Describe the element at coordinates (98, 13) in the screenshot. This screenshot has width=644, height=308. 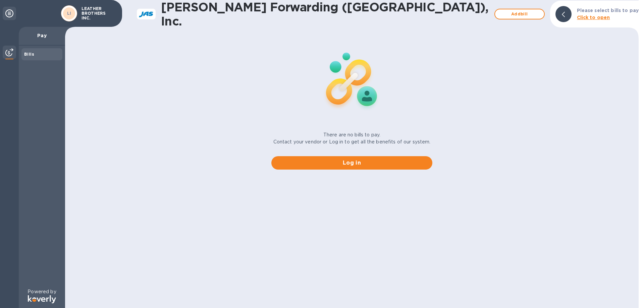
I see `p: LEATHER BROTHERS INC.` at that location.